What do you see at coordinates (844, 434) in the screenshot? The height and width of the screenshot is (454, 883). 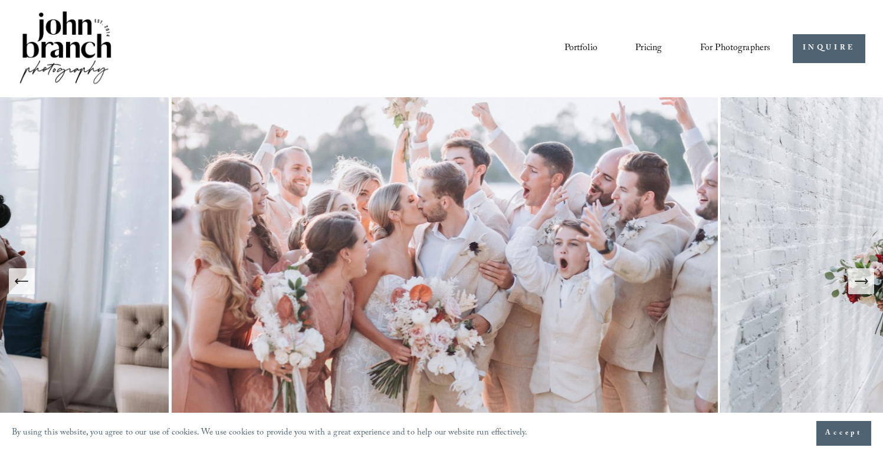 I see `span: Accept` at bounding box center [844, 434].